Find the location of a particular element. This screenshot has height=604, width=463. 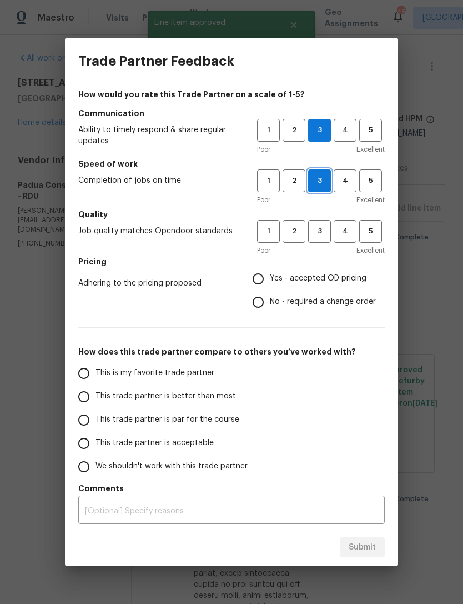

span: This is my favorite trade partner is located at coordinates (155, 373).